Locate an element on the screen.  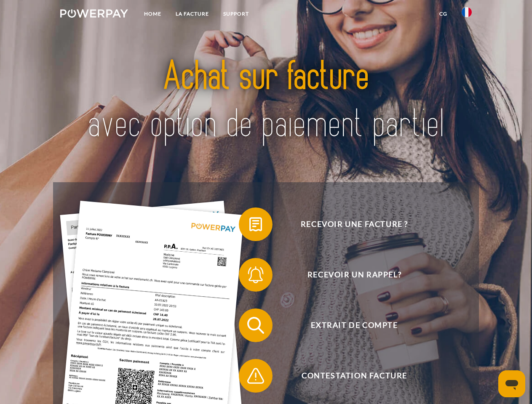
img: fr is located at coordinates (467, 12).